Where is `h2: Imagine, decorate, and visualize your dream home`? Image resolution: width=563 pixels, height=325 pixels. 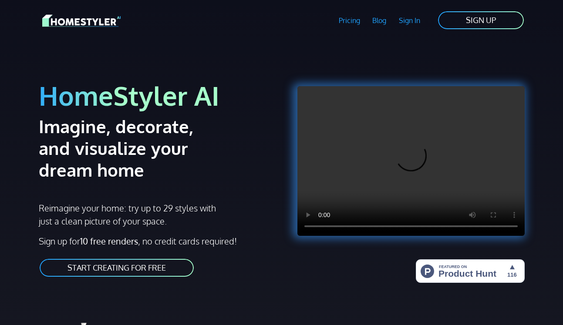 h2: Imagine, decorate, and visualize your dream home is located at coordinates (134, 148).